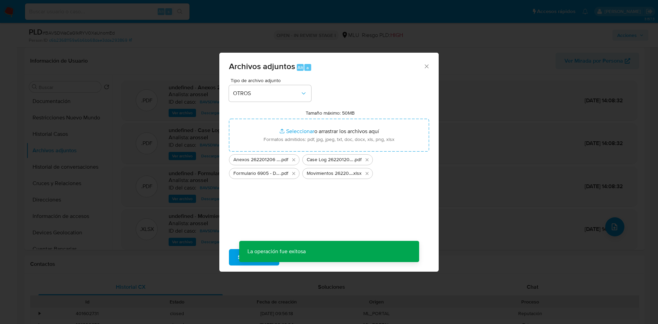 This screenshot has height=324, width=658. What do you see at coordinates (300, 67) in the screenshot?
I see `span: Alt` at bounding box center [300, 67].